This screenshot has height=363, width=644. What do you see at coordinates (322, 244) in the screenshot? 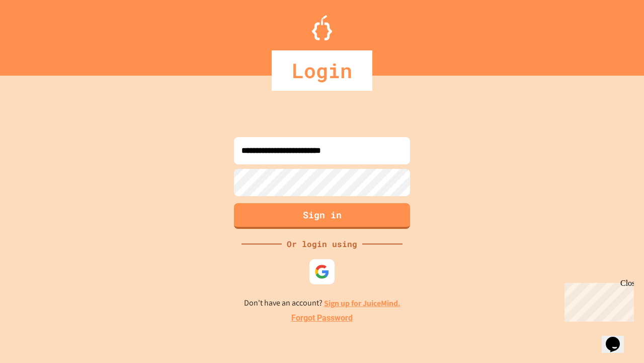
I see `div: Or login using` at bounding box center [322, 244].